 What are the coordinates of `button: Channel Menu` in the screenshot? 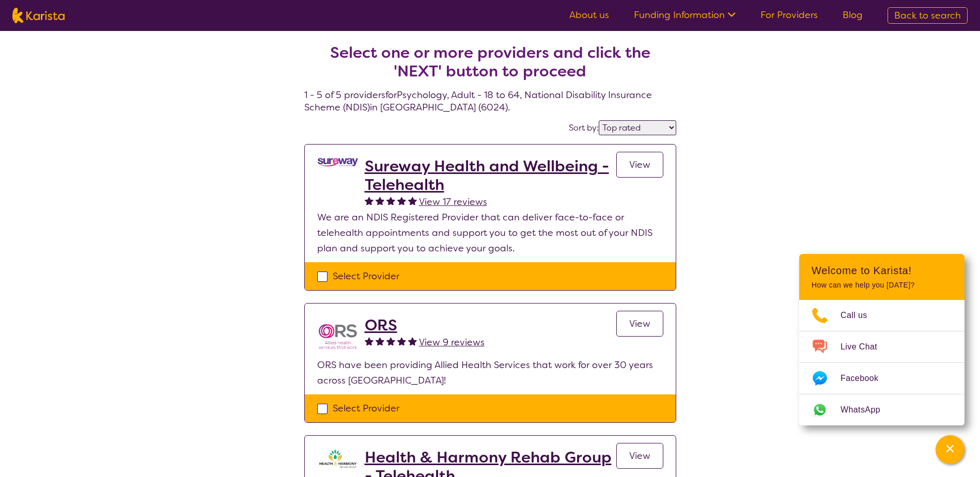 It's located at (950, 449).